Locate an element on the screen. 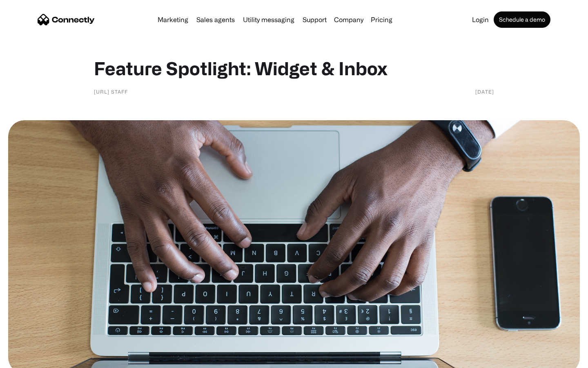  ul: Language list is located at coordinates (33, 359).